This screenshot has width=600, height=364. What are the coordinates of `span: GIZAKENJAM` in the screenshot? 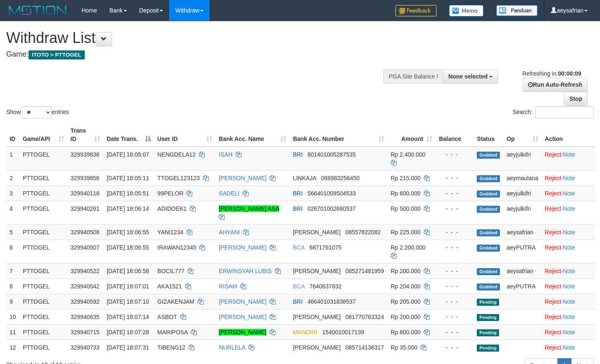 It's located at (176, 302).